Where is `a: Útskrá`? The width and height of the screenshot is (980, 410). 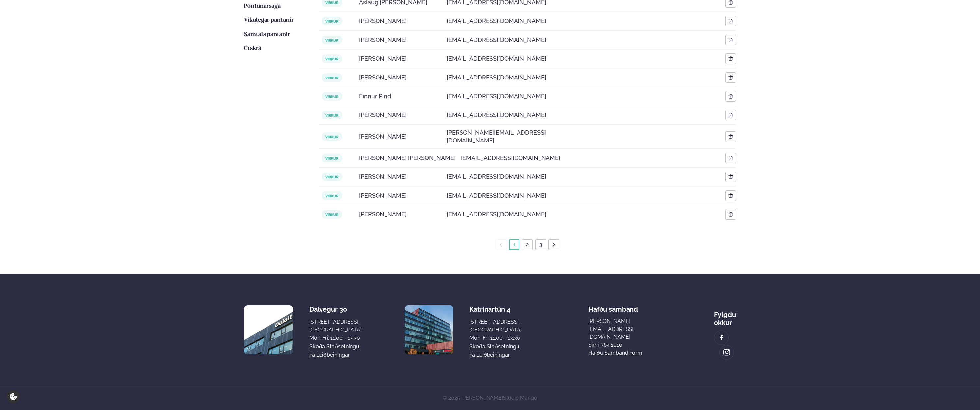
a: Útskrá is located at coordinates (253, 49).